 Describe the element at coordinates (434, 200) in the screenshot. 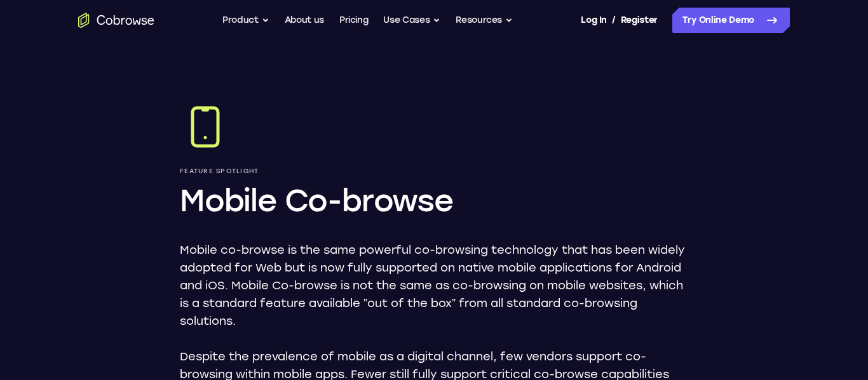

I see `h1: Mobile Co-browse` at that location.